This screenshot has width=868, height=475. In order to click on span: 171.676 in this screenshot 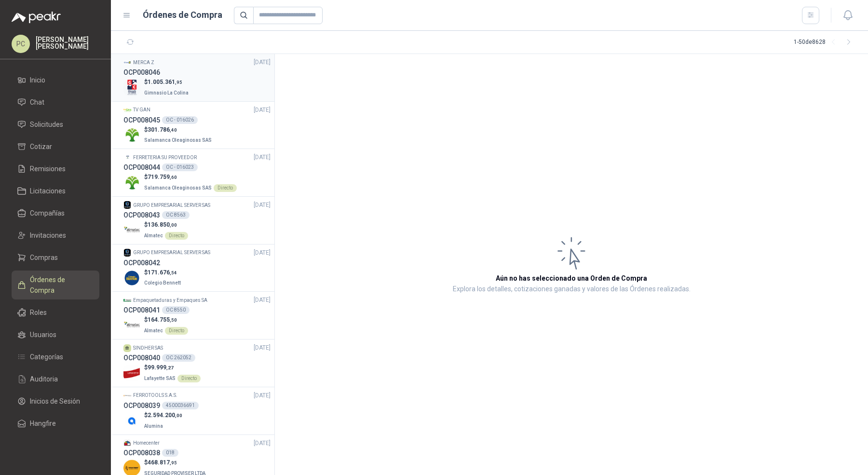, I will do `click(162, 272)`.